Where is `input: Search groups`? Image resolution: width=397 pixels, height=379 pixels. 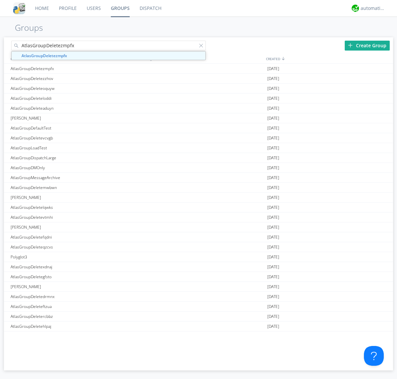 input: Search groups is located at coordinates (108, 46).